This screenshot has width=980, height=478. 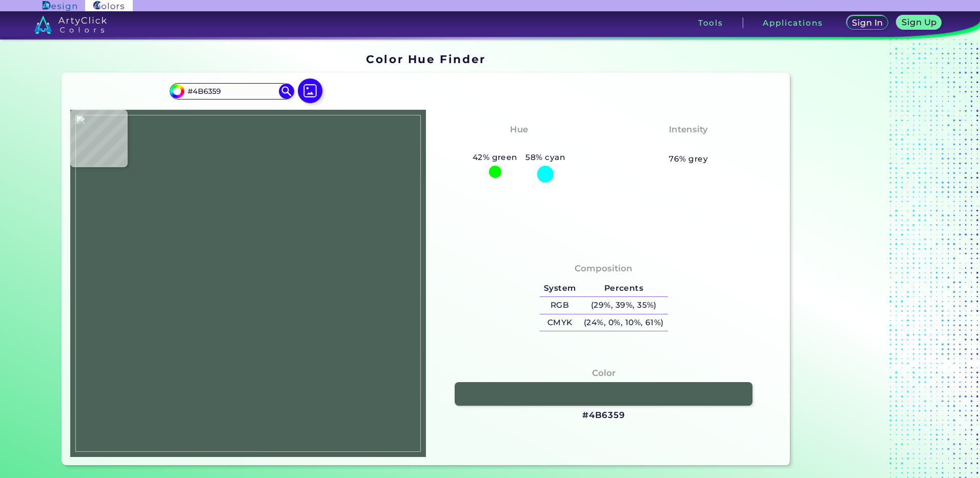 I want to click on h5: Sign Up, so click(x=920, y=22).